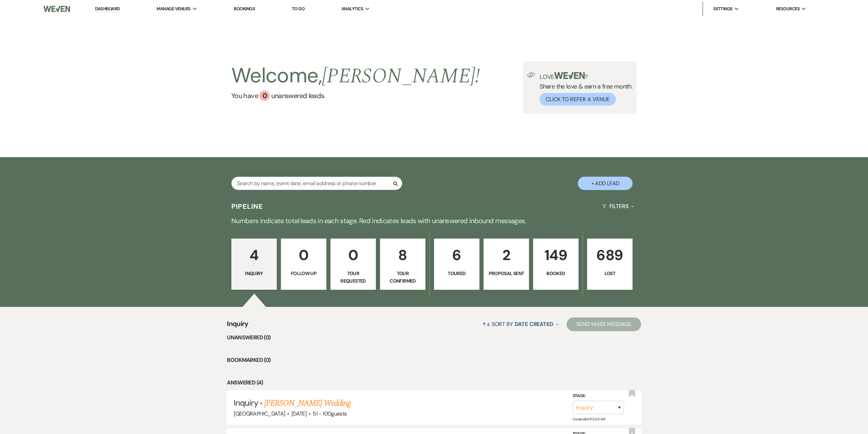 This screenshot has width=868, height=434. What do you see at coordinates (556, 255) in the screenshot?
I see `p: 149` at bounding box center [556, 255].